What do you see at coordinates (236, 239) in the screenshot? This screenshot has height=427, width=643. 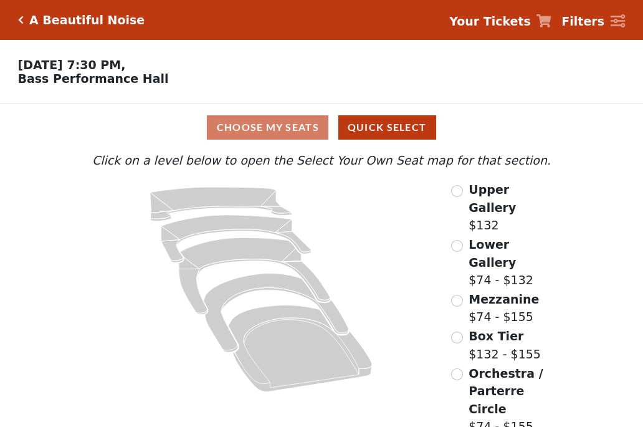 I see `path: Lower Gallery - Seats Available: 159` at bounding box center [236, 239].